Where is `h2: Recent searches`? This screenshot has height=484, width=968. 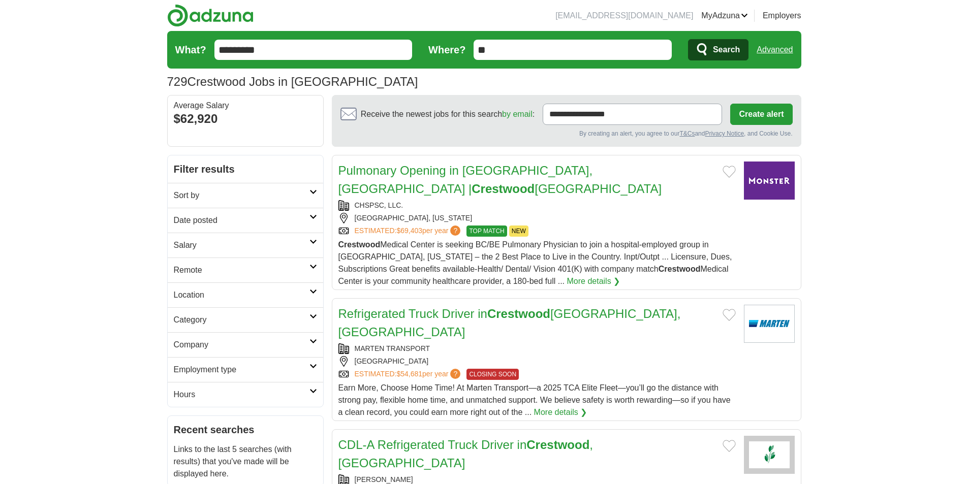
h2: Recent searches is located at coordinates (245, 430).